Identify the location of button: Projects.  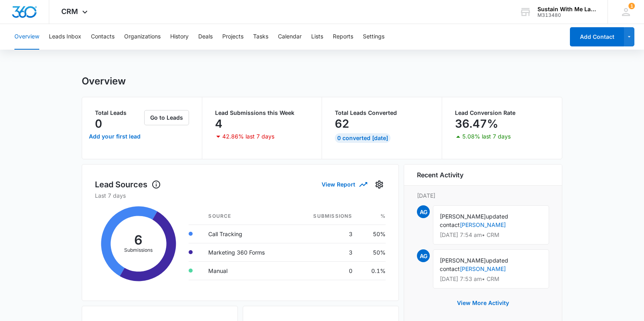
(233, 37).